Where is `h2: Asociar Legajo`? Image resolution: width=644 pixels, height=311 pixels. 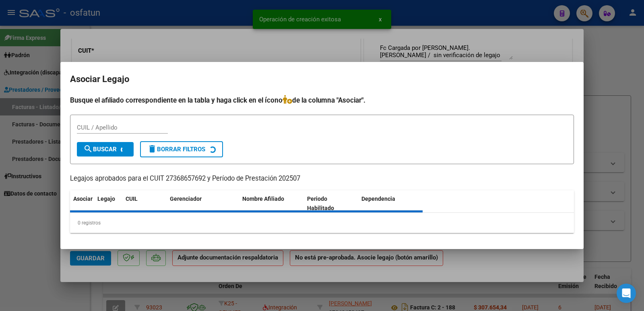
h2: Asociar Legajo is located at coordinates (322, 79).